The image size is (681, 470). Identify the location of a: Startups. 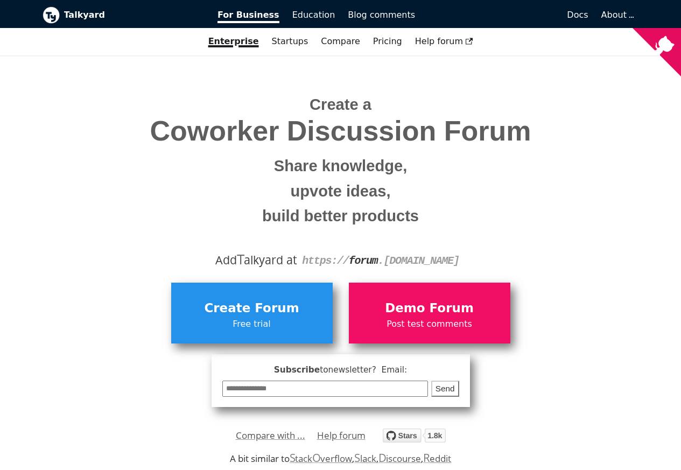
(290, 41).